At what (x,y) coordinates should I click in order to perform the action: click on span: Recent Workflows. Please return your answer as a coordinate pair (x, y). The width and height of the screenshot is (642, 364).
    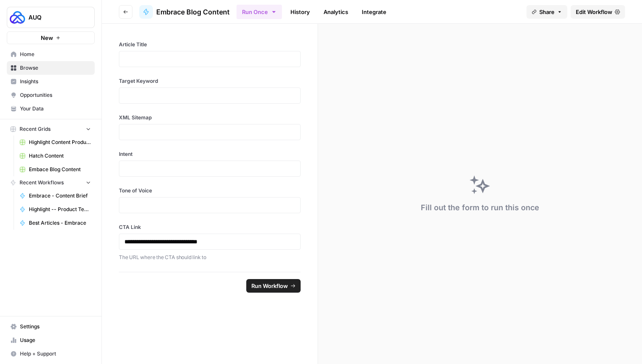
    Looking at the image, I should click on (42, 183).